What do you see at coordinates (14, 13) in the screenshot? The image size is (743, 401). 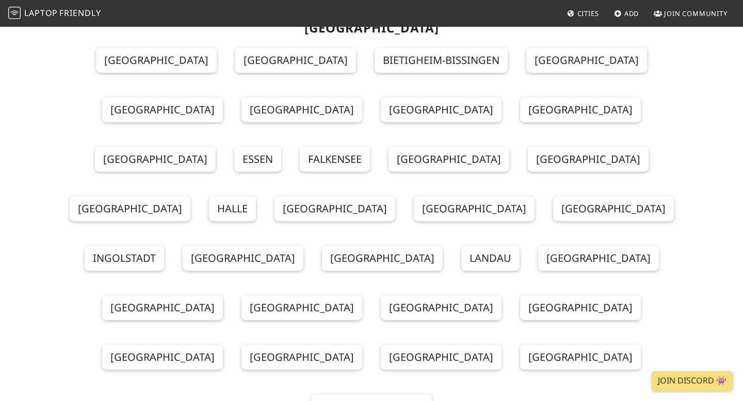 I see `img: LaptopFriendly` at bounding box center [14, 13].